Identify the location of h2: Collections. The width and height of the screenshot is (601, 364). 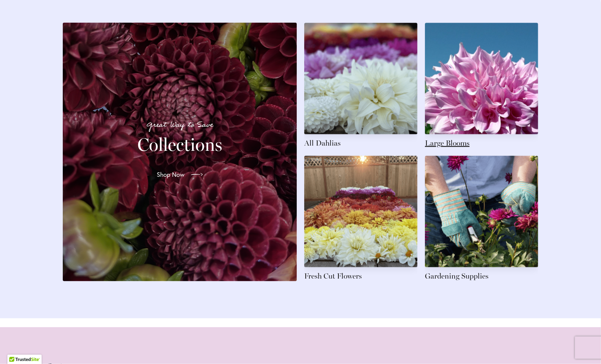
(180, 144).